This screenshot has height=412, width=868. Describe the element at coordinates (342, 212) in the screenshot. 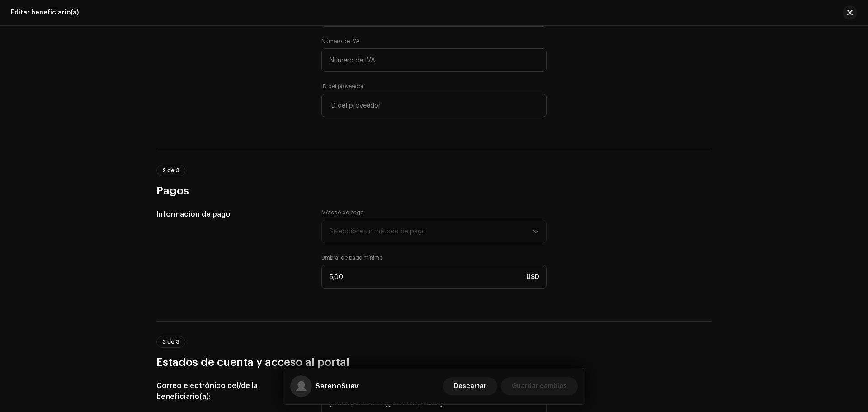

I see `label: Método de pago` at that location.